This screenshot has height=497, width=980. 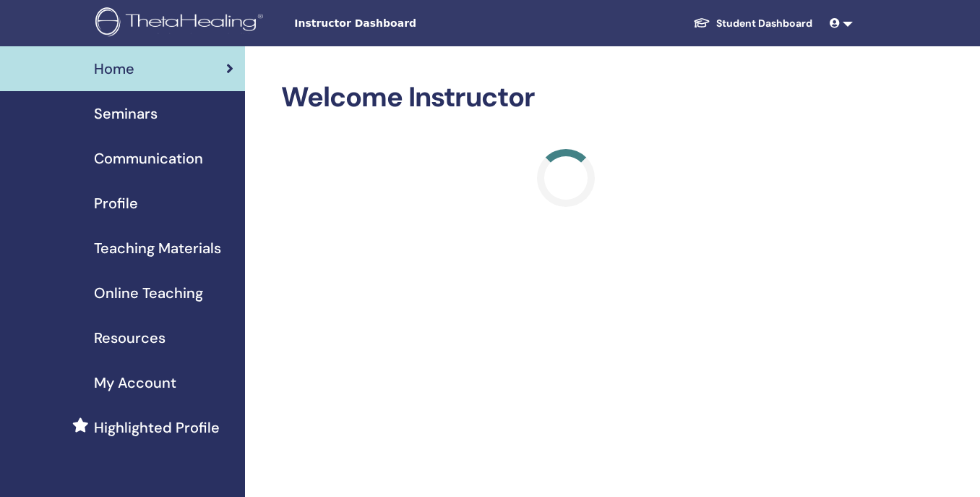 I want to click on a: Student Dashboard, so click(x=752, y=23).